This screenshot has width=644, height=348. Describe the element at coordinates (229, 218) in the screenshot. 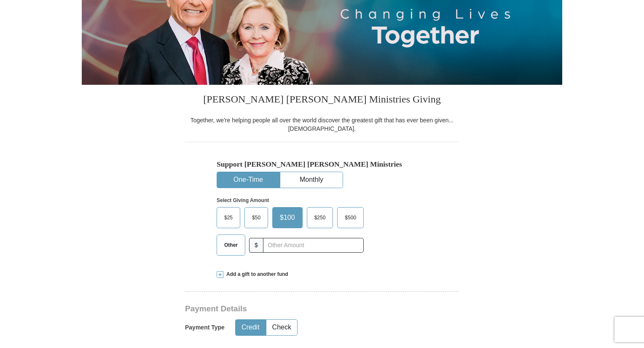

I see `span: $25` at that location.